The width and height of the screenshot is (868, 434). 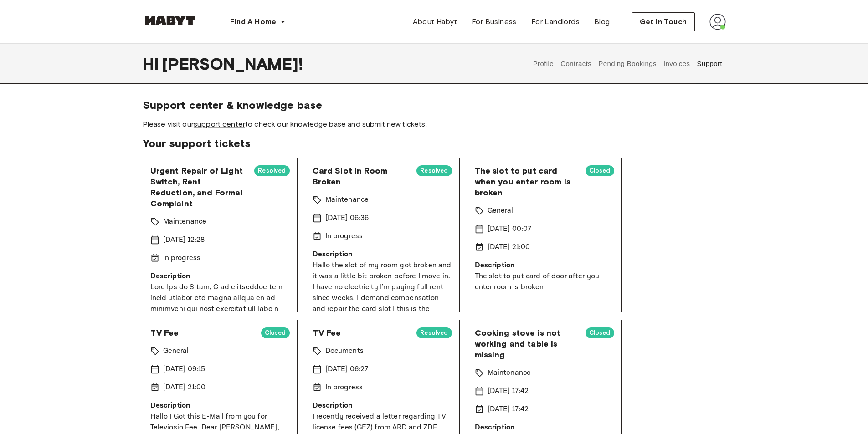 I want to click on button: Find A Home, so click(x=258, y=22).